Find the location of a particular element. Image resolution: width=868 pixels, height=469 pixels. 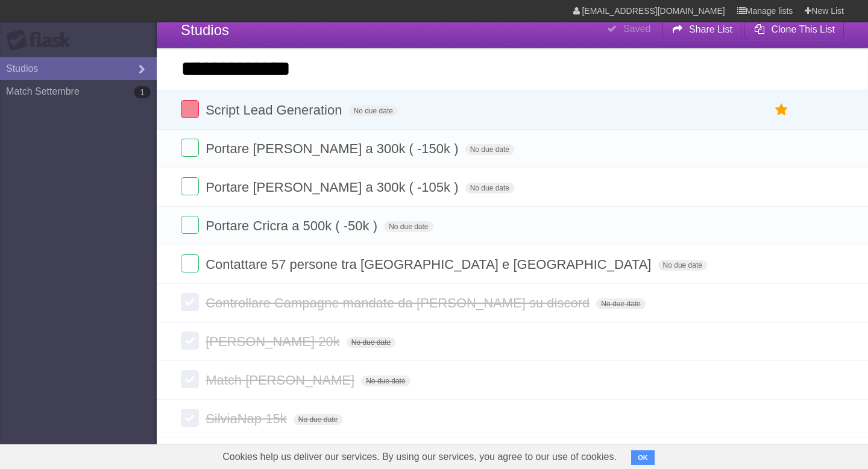

b: Share List is located at coordinates (711, 29).